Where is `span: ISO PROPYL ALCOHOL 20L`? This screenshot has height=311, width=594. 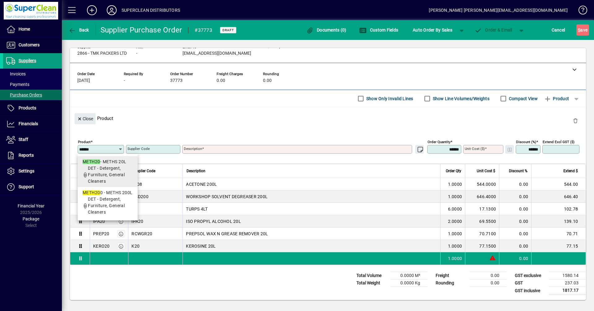
span: ISO PROPYL ALCOHOL 20L is located at coordinates (214, 222).